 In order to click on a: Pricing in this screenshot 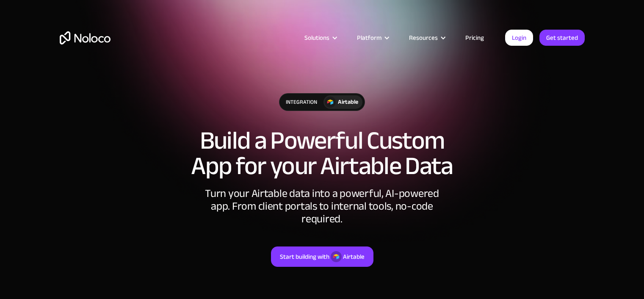, I will do `click(475, 37)`.